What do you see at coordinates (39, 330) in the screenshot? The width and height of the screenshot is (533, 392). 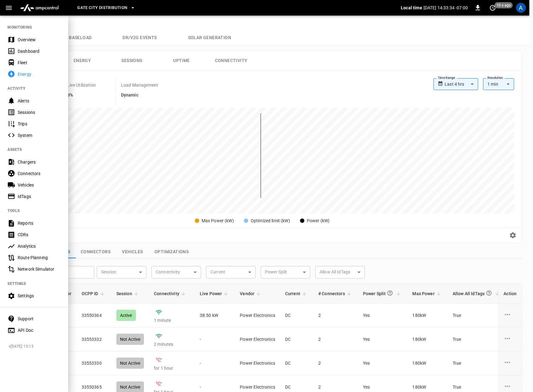 I see `div: API Doc` at bounding box center [39, 330].